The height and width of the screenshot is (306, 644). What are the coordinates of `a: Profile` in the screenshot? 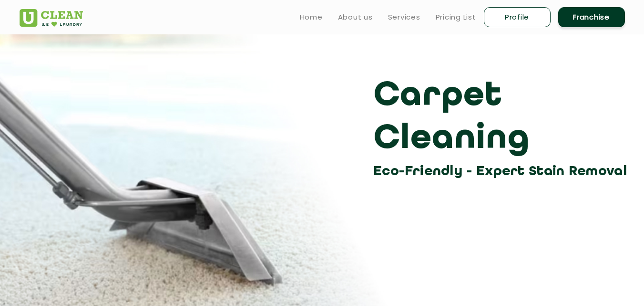 It's located at (518, 17).